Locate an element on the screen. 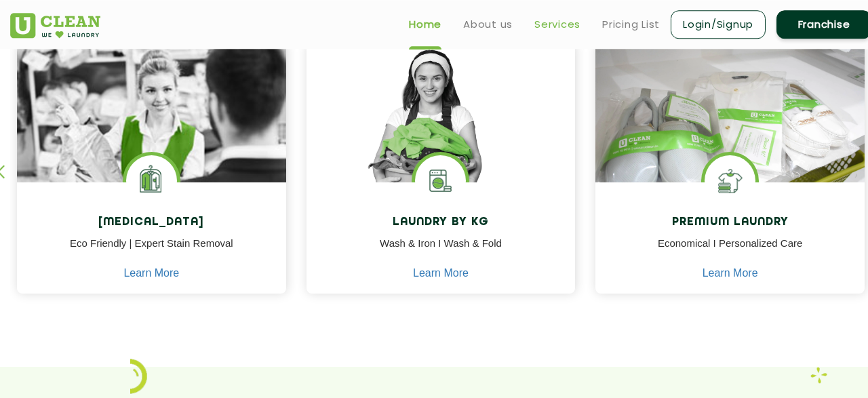 This screenshot has width=868, height=398. h4: Premium Laundry is located at coordinates (730, 223).